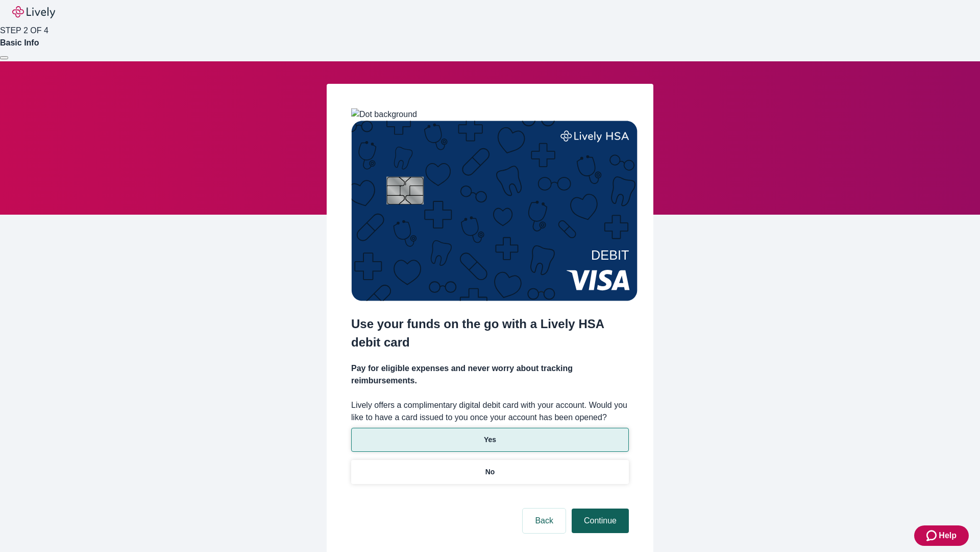 The width and height of the screenshot is (980, 552). Describe the element at coordinates (490, 374) in the screenshot. I see `h4: Pay for eligible expenses and never worry about tracking reimbursements.` at that location.